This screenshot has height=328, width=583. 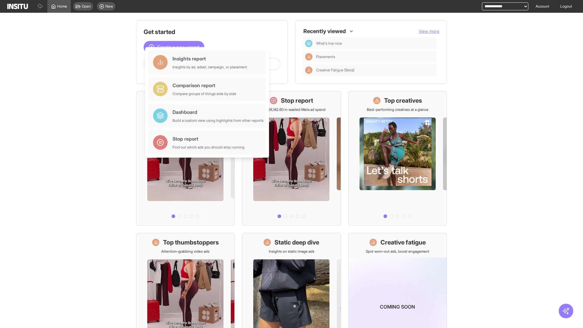 What do you see at coordinates (291, 110) in the screenshot?
I see `p: Save £26,142.60 in wasted Meta ad spend` at bounding box center [291, 110].